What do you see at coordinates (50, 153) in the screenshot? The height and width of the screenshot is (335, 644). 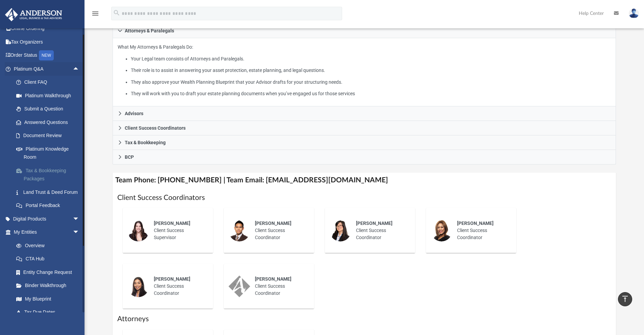 I see `a: Platinum Knowledge Room` at bounding box center [50, 153].